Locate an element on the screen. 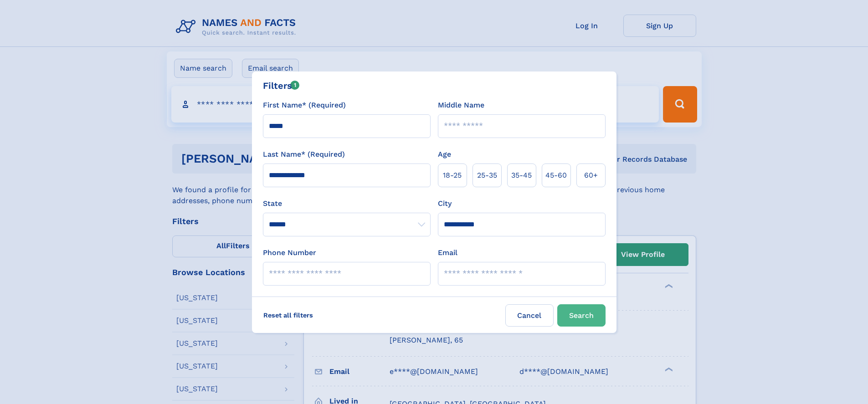 The height and width of the screenshot is (404, 868). div: Filters is located at coordinates (281, 86).